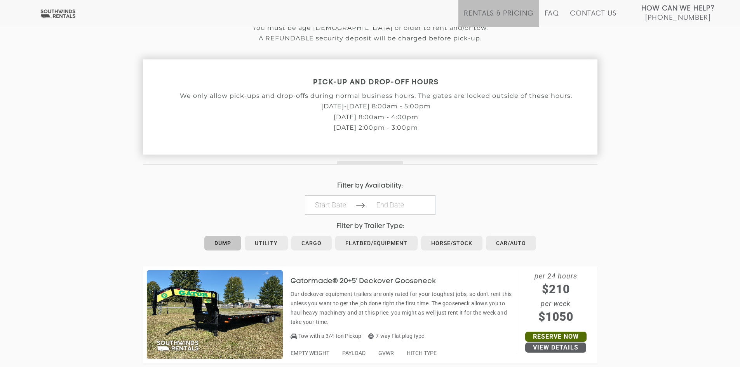 The height and width of the screenshot is (367, 740). Describe the element at coordinates (556, 298) in the screenshot. I see `span: per 24 hours per week` at that location.